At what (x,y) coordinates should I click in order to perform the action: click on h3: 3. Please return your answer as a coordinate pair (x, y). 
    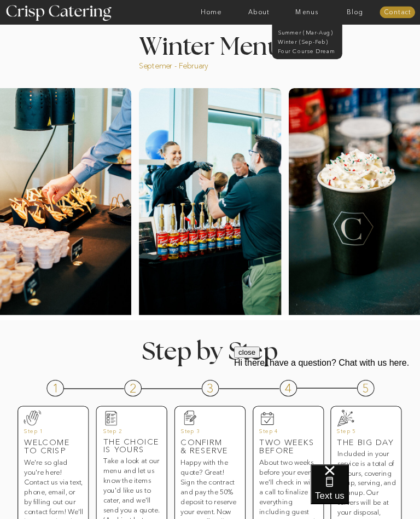
    Looking at the image, I should click on (211, 388).